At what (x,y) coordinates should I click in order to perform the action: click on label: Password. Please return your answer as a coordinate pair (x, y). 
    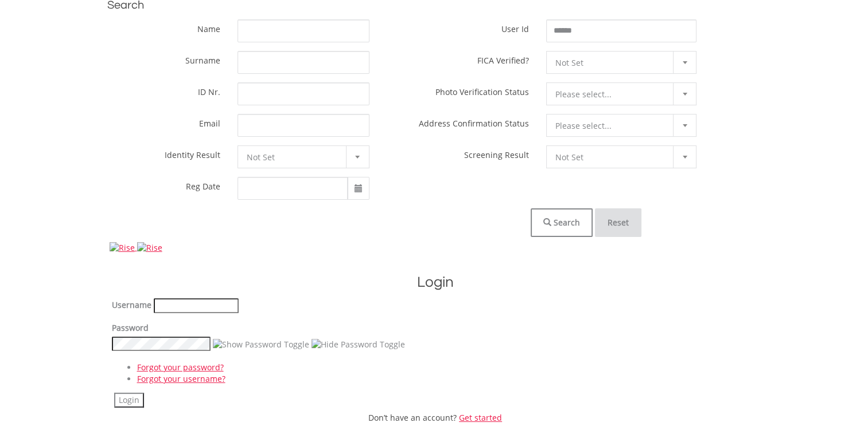
    Looking at the image, I should click on (130, 328).